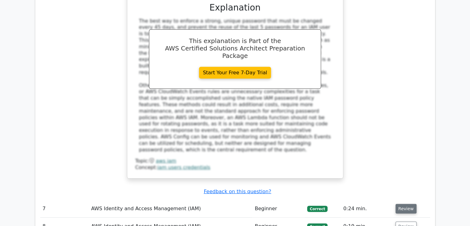 This screenshot has width=470, height=226. What do you see at coordinates (238, 191) in the screenshot?
I see `u: Feedback on this question?` at bounding box center [238, 191].